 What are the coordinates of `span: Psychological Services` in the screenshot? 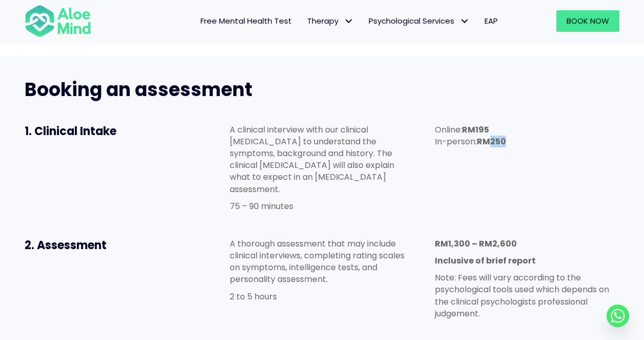 It's located at (419, 21).